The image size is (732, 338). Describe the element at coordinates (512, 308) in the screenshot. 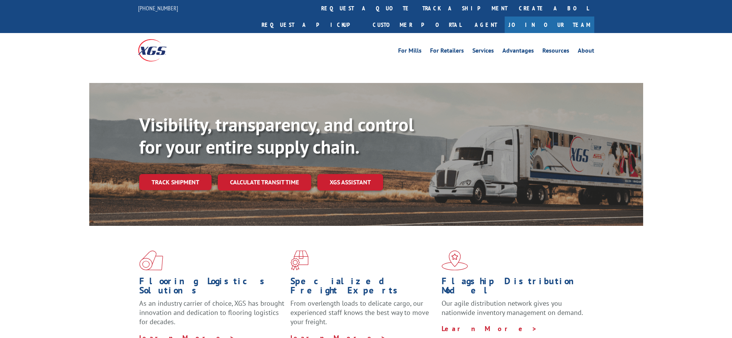

I see `span: Our agile distribution network gives you nationwide inventory management on demand.` at that location.